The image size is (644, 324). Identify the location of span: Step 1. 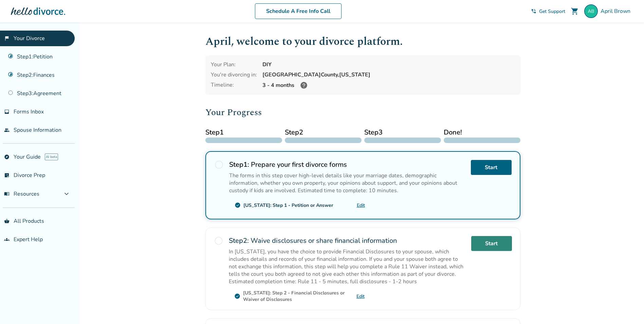
(244, 133).